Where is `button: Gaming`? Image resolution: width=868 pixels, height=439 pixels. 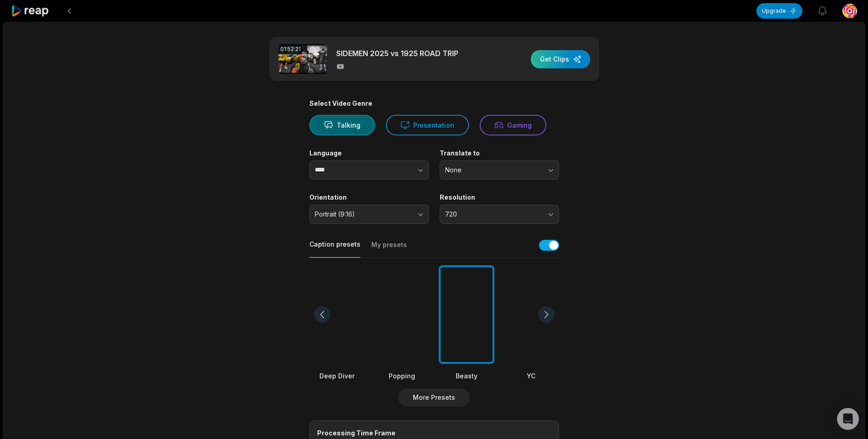
button: Gaming is located at coordinates (513, 125).